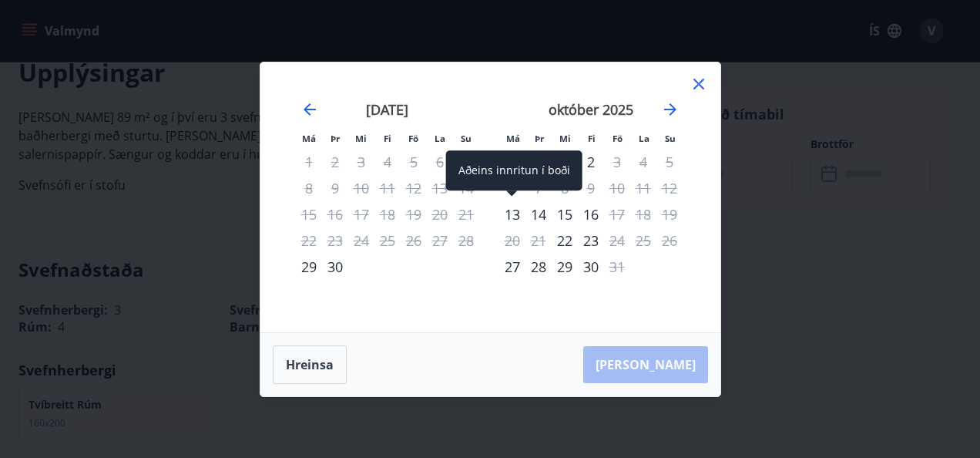  Describe the element at coordinates (644, 162) in the screenshot. I see `td: Not available. laugardagur, 4. október 2025` at that location.